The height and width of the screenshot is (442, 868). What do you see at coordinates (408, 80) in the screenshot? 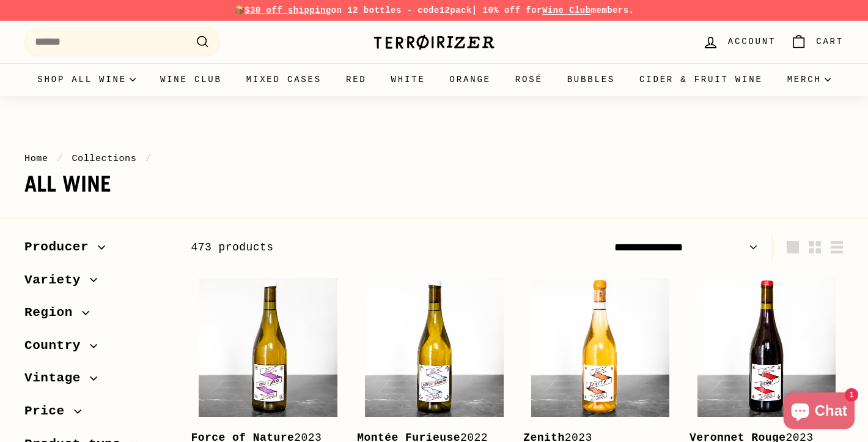
I see `a: White` at bounding box center [408, 80].